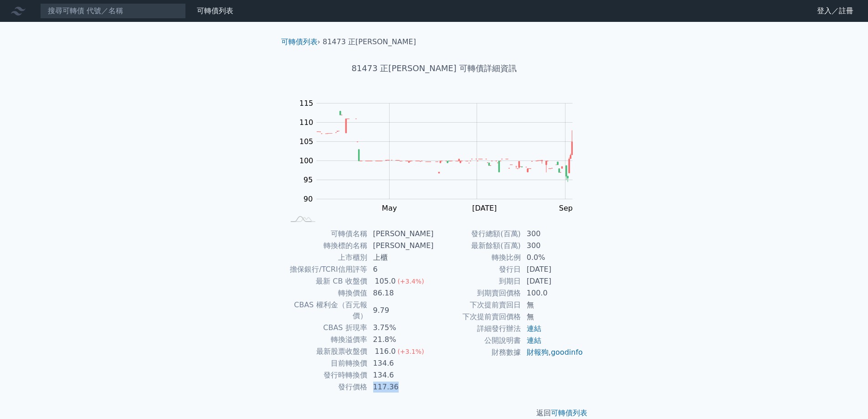 This screenshot has height=419, width=868. I want to click on td: 詳細發行辦法, so click(477, 329).